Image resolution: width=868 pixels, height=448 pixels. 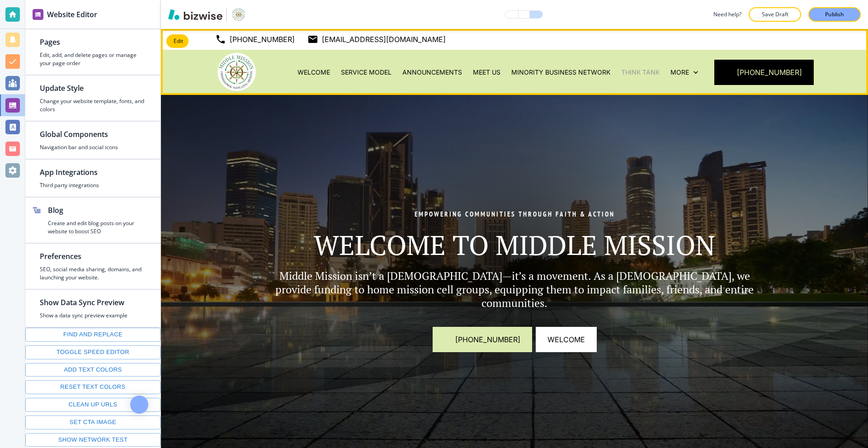 What do you see at coordinates (93, 352) in the screenshot?
I see `button: Toggle speed editor` at bounding box center [93, 352].